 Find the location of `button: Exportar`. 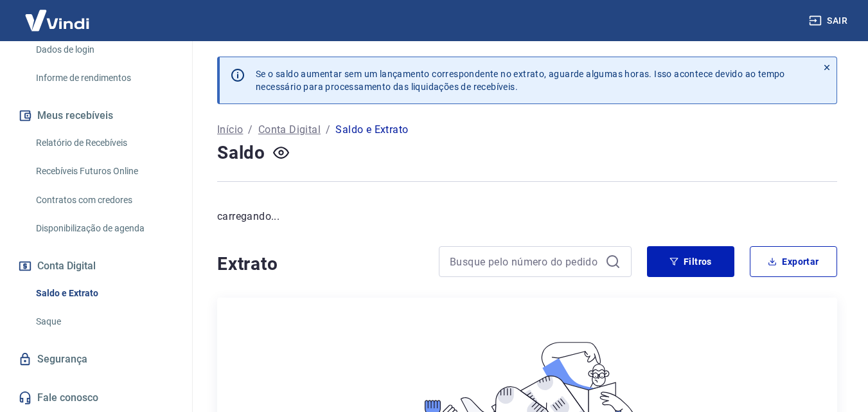

button: Exportar is located at coordinates (793, 262).